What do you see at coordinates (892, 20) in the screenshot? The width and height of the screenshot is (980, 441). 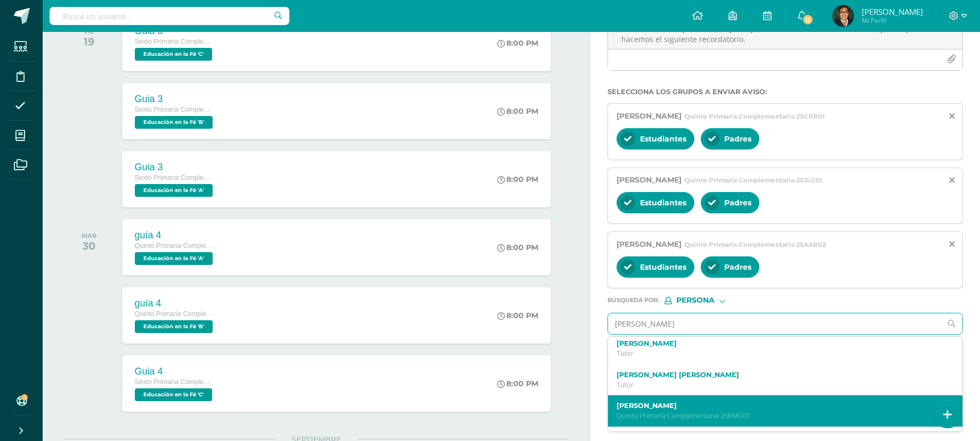 I see `span: Mi Perfil` at bounding box center [892, 20].